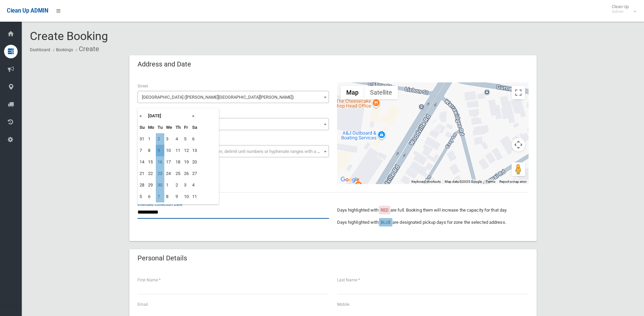  Describe the element at coordinates (169, 127) in the screenshot. I see `th: We` at that location.